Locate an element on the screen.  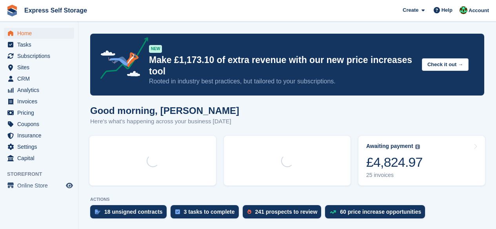
span: Create is located at coordinates (411, 10).